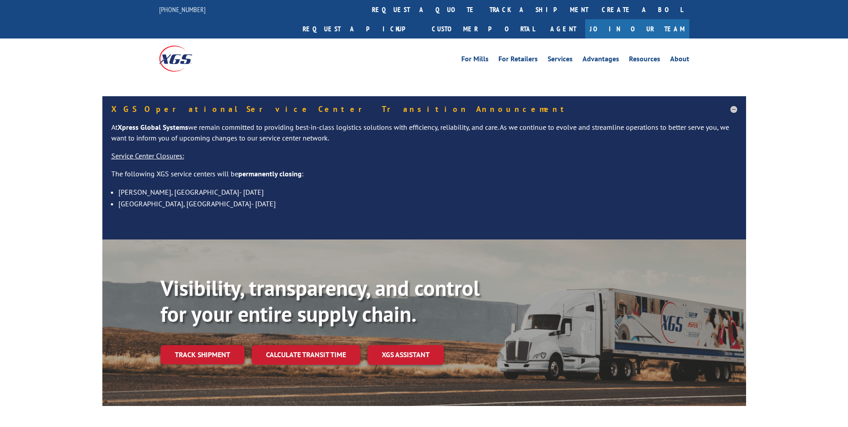  What do you see at coordinates (645, 60) in the screenshot?
I see `a: Resources` at bounding box center [645, 60].